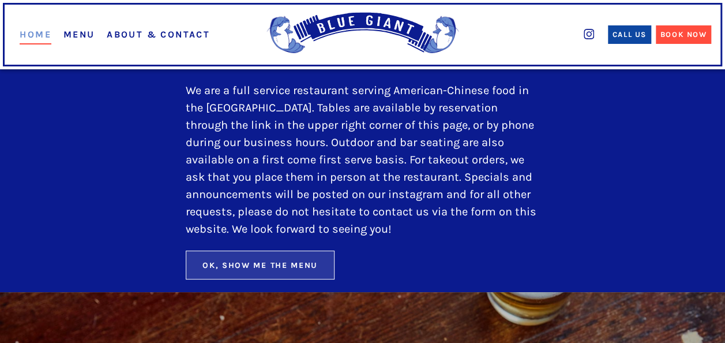  What do you see at coordinates (79, 34) in the screenshot?
I see `a: Menu` at bounding box center [79, 34].